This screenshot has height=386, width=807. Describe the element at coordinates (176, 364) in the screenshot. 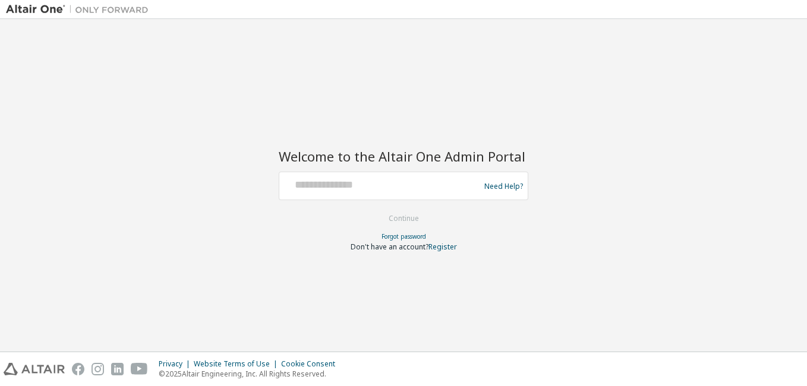

I see `div: Privacy` at that location.